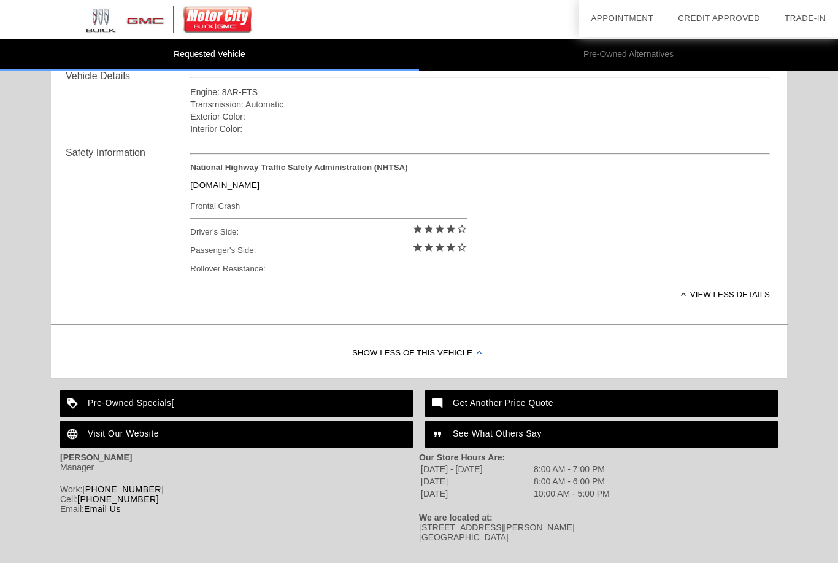  I want to click on div: Email:, so click(239, 509).